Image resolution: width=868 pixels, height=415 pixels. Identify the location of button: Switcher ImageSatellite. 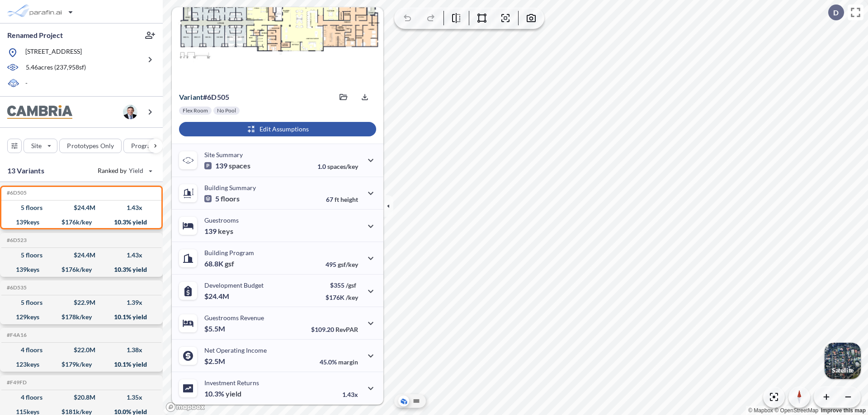
(843, 361).